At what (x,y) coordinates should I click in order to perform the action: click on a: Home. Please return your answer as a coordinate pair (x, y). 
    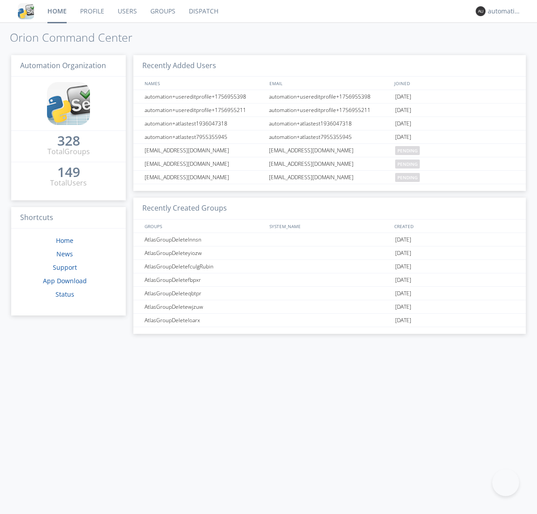
    Looking at the image, I should click on (64, 240).